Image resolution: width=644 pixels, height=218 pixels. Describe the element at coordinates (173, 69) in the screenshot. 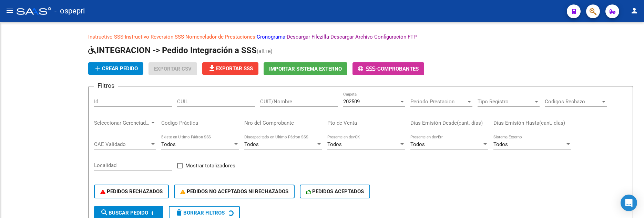

I see `span: Exportar CSV` at that location.